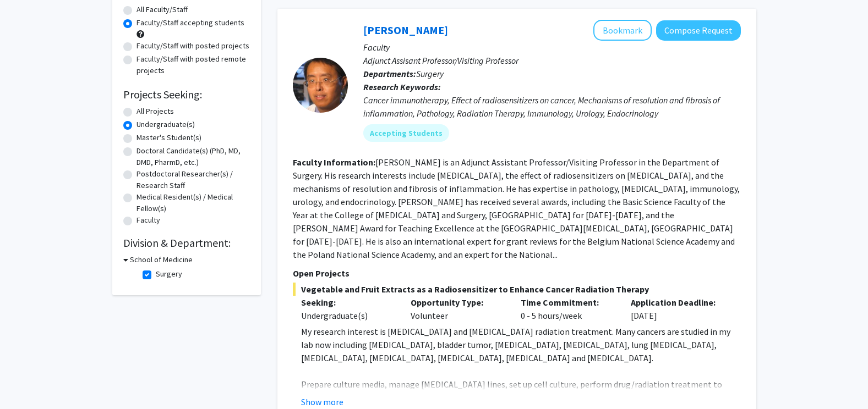 The image size is (868, 409). I want to click on p: Faculty, so click(552, 47).